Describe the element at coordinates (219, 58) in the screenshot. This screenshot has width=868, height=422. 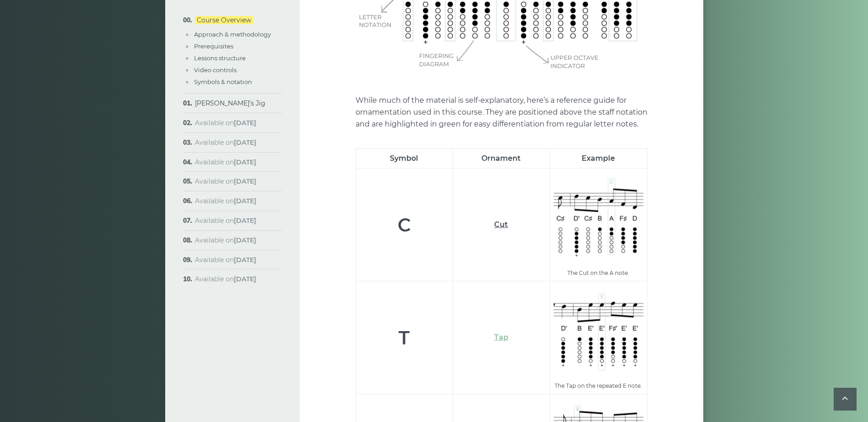
I see `a: Lessons structure` at that location.